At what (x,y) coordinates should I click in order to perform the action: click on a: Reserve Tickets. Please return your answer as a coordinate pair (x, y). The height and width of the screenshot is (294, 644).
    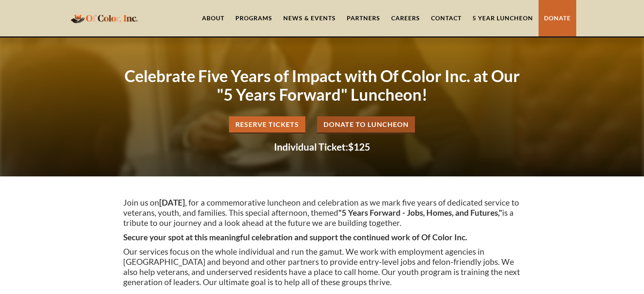
    Looking at the image, I should click on (267, 125).